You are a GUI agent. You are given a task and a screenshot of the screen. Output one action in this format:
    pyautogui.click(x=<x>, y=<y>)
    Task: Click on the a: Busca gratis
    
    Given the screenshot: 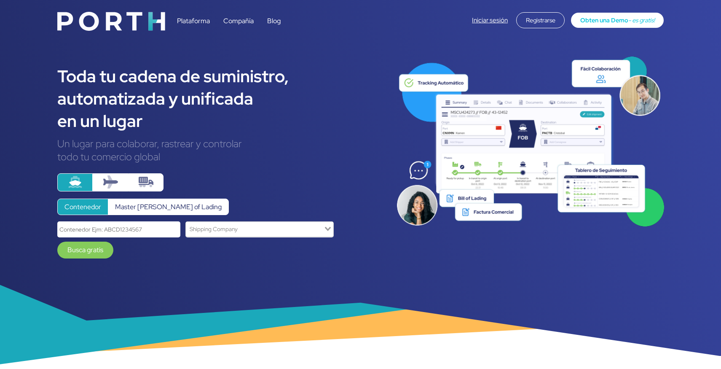 What is the action you would take?
    pyautogui.click(x=85, y=250)
    